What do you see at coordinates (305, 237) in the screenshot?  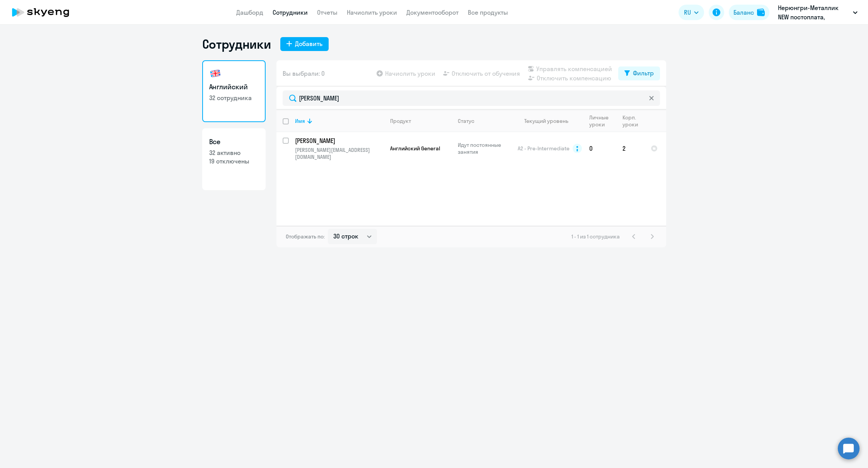 I see `span: Отображать по:` at bounding box center [305, 237].